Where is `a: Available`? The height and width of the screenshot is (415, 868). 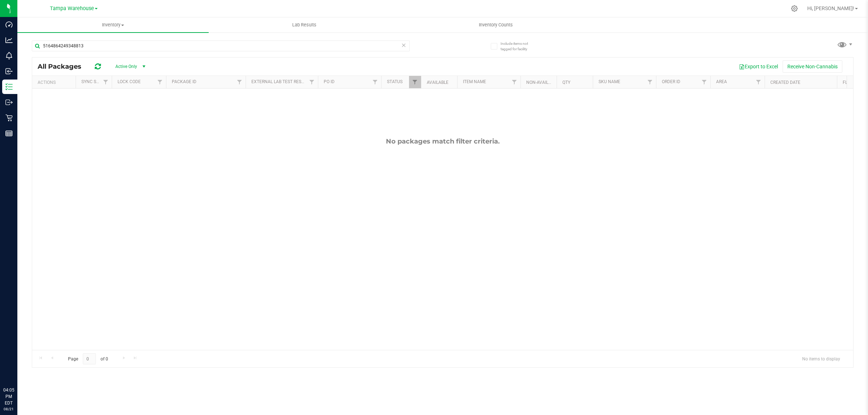 a: Available is located at coordinates (438, 82).